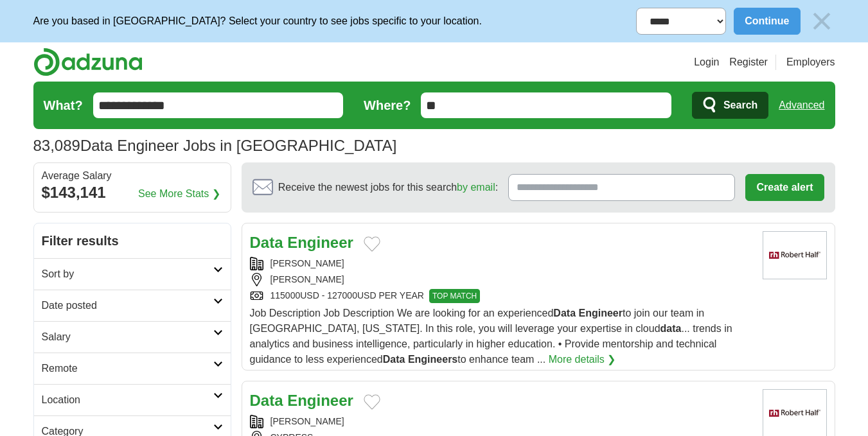 The height and width of the screenshot is (436, 868). I want to click on a: by email, so click(476, 187).